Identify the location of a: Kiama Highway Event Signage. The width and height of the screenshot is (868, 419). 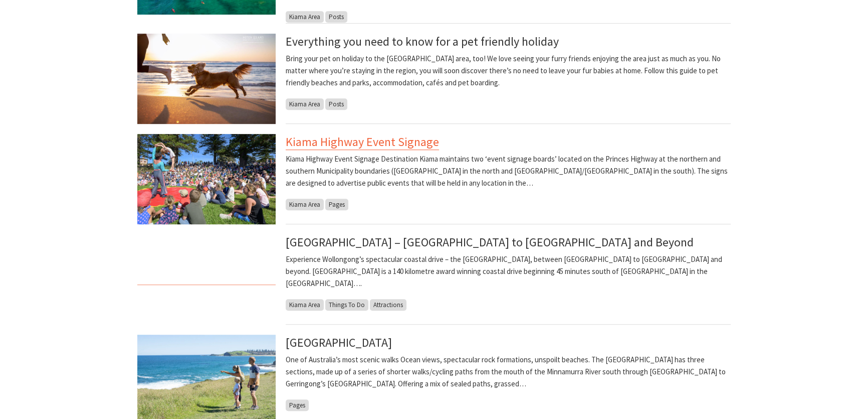
(362, 142).